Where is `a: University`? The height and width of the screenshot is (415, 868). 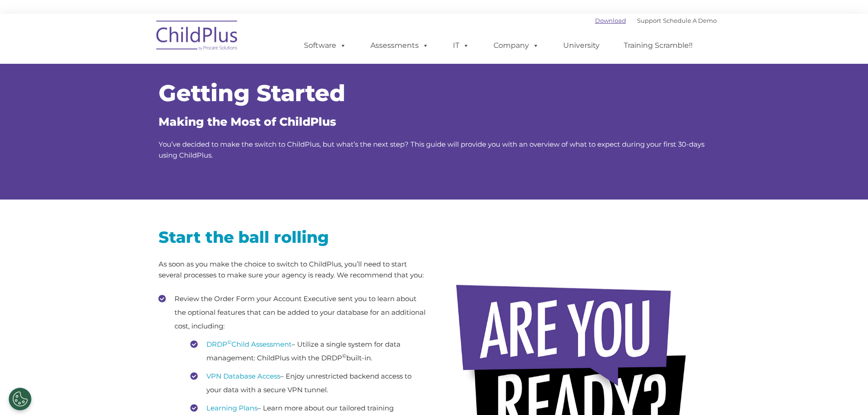 a: University is located at coordinates (581, 45).